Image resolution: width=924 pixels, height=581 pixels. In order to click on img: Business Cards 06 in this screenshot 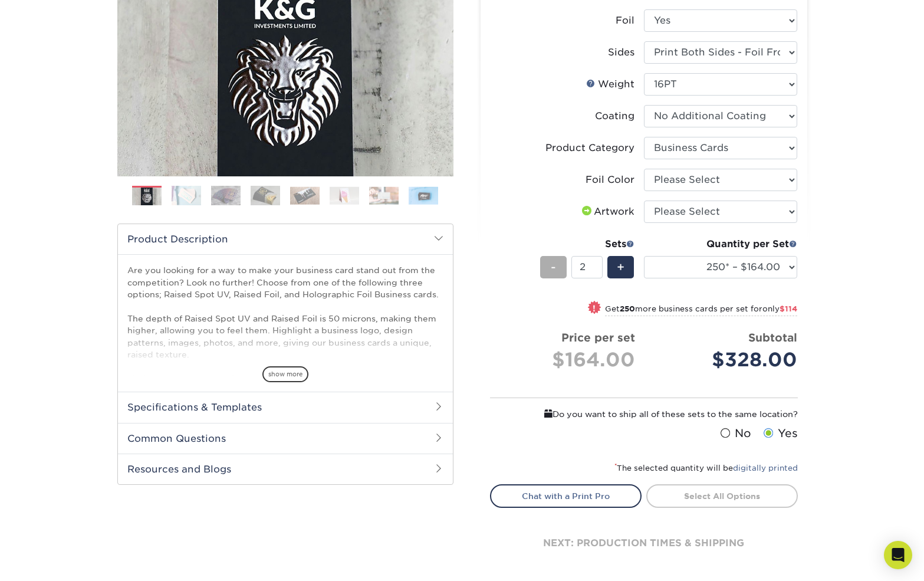, I will do `click(344, 195)`.